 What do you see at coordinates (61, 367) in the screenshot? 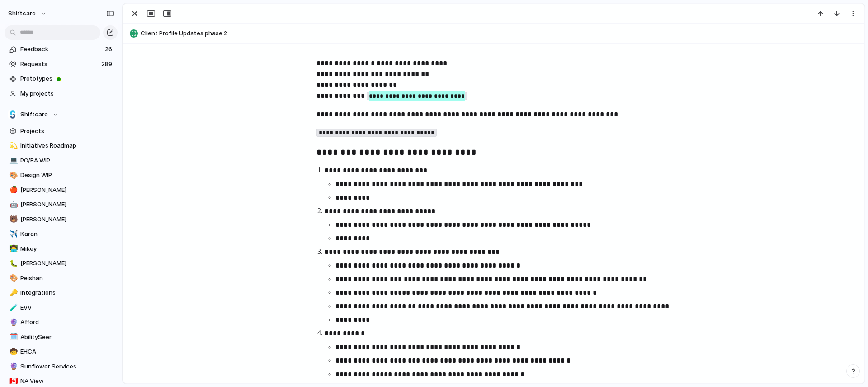
I see `a: 🔮Sunflower Services` at bounding box center [61, 367].